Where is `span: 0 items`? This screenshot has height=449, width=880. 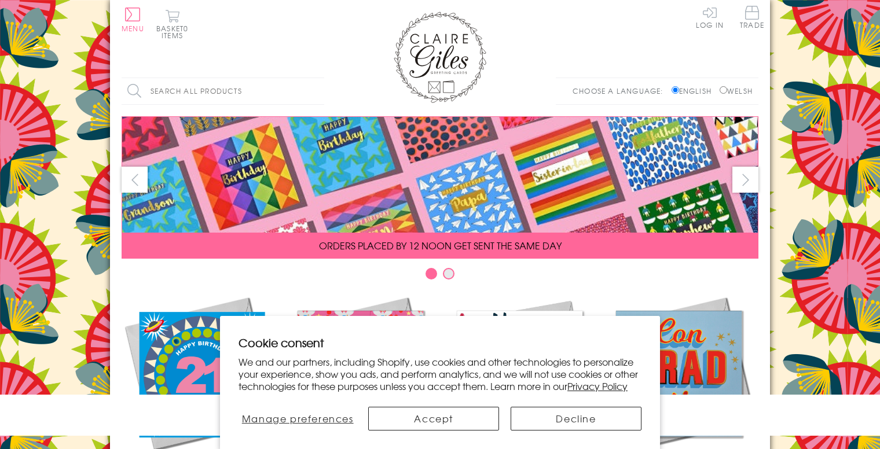
span: 0 items is located at coordinates (175, 32).